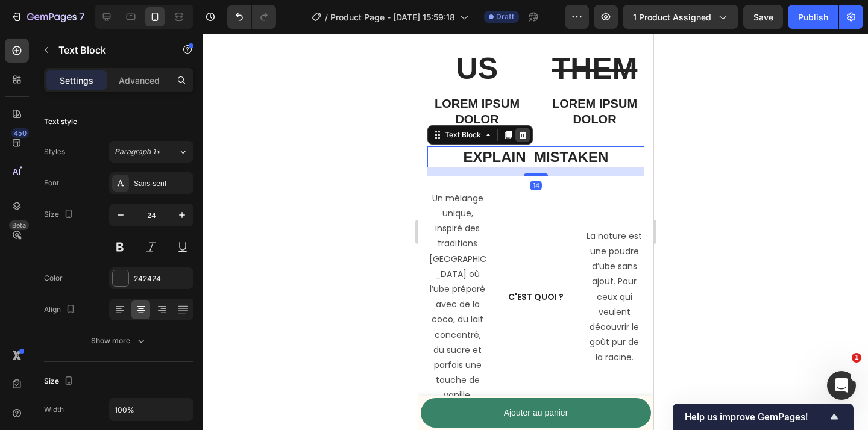  What do you see at coordinates (20, 133) in the screenshot?
I see `div: 450` at bounding box center [20, 133].